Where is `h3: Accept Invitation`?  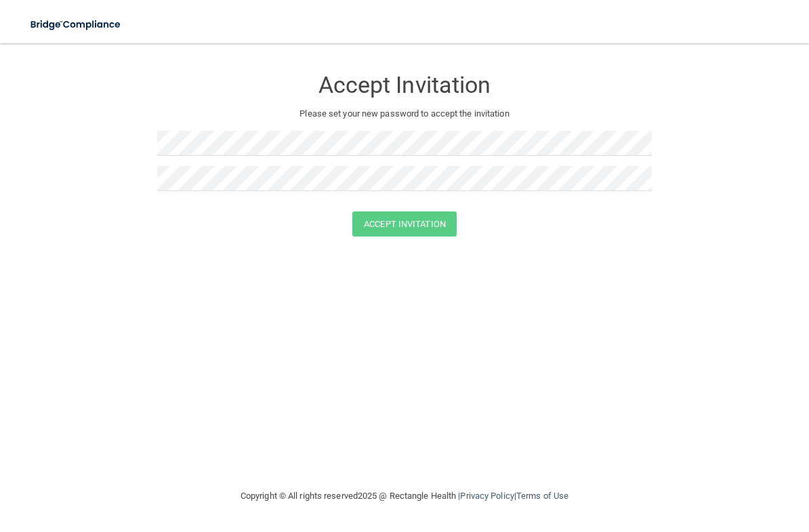 h3: Accept Invitation is located at coordinates (404, 85).